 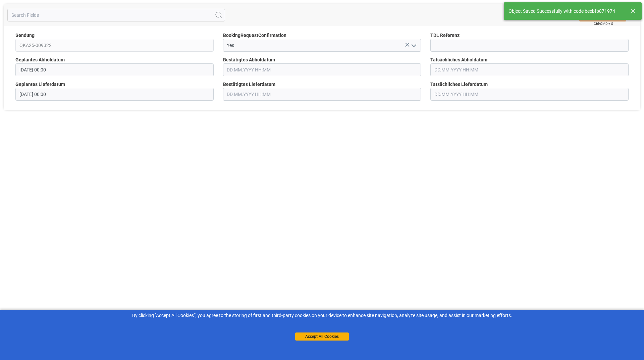 I want to click on button: Accept All Cookies, so click(x=322, y=336).